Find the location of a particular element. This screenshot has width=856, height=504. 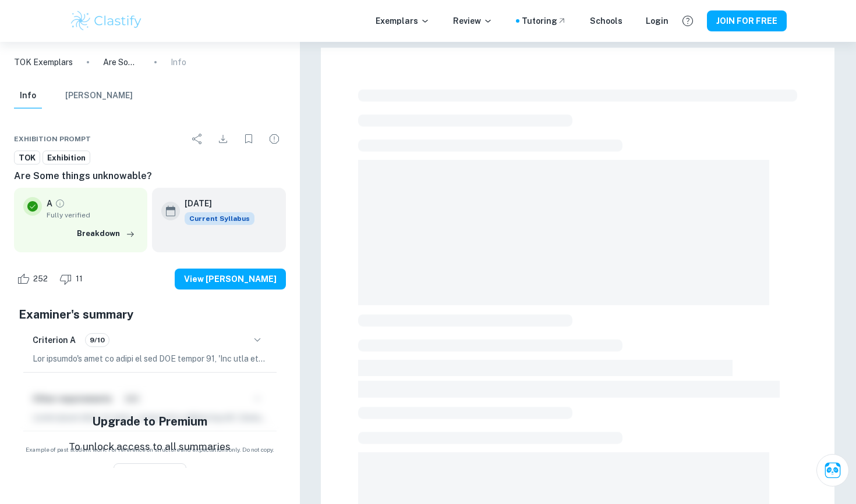

div: This exemplar is based on the current syllabus. Feel free to refer to it for inspiration/ideas wh... is located at coordinates (220, 219).